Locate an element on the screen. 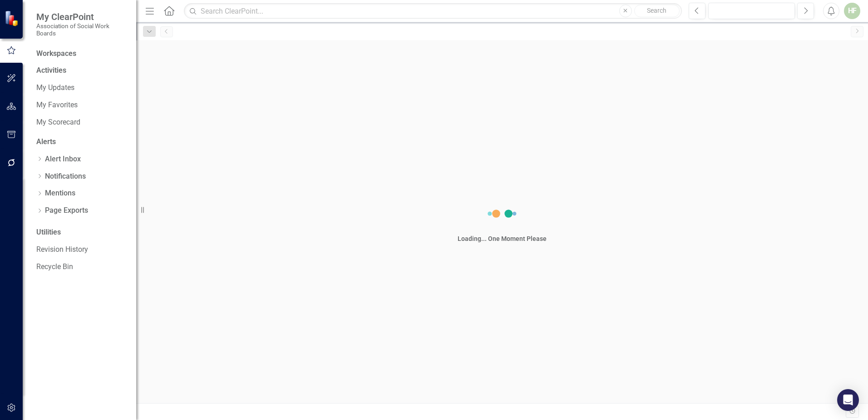 The width and height of the screenshot is (868, 420). a: Mentions is located at coordinates (60, 193).